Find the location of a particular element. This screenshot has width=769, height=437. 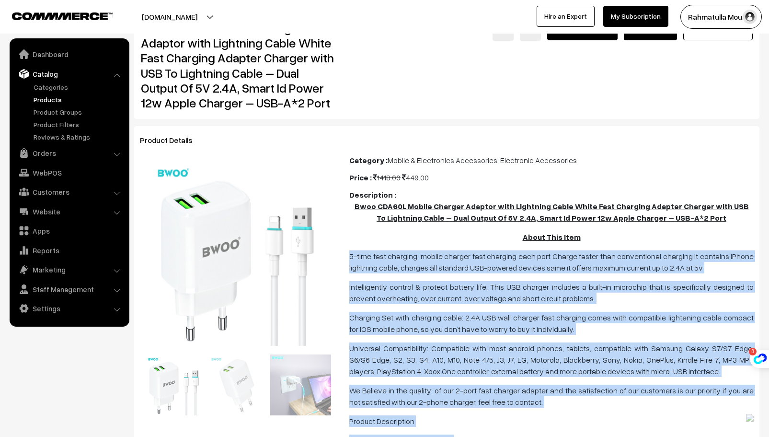

a: Apps is located at coordinates (69, 230).